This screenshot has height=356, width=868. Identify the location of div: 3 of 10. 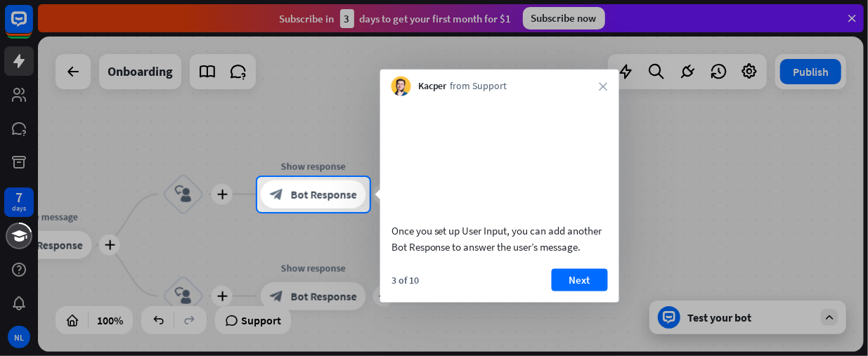
(405, 280).